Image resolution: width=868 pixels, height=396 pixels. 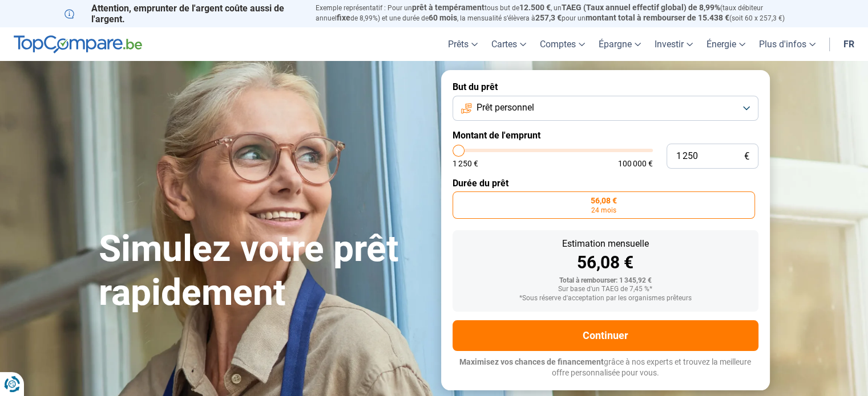 I want to click on span: 100 000 €, so click(x=635, y=164).